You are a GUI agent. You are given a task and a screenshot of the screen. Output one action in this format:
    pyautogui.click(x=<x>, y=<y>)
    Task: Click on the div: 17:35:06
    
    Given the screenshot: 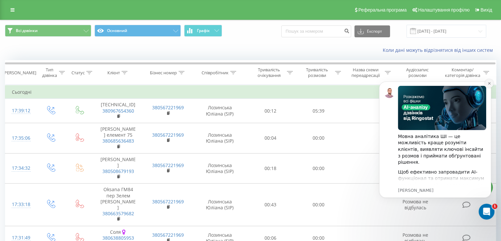 What is the action you would take?
    pyautogui.click(x=20, y=138)
    